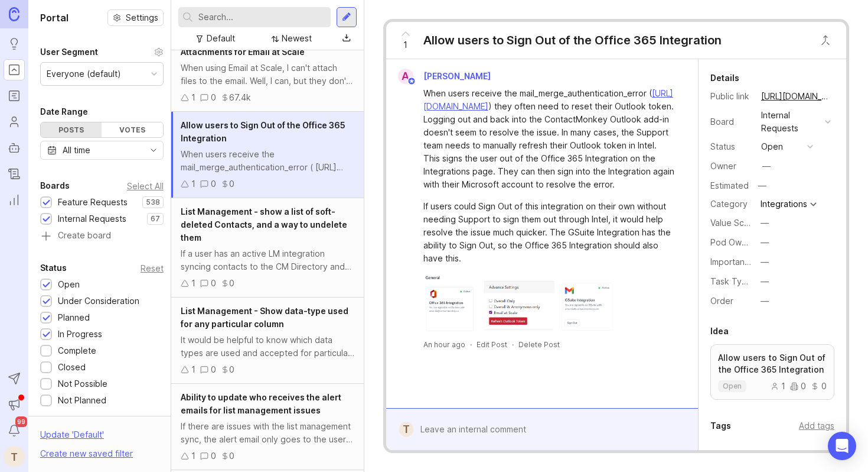 The height and width of the screenshot is (472, 868). I want to click on div: Category, so click(732, 204).